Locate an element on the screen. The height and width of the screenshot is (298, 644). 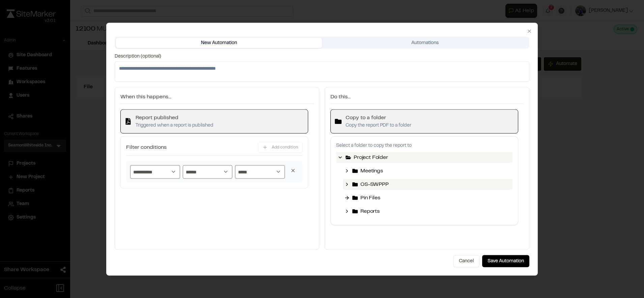
h3: When this happens... is located at coordinates (217, 97).